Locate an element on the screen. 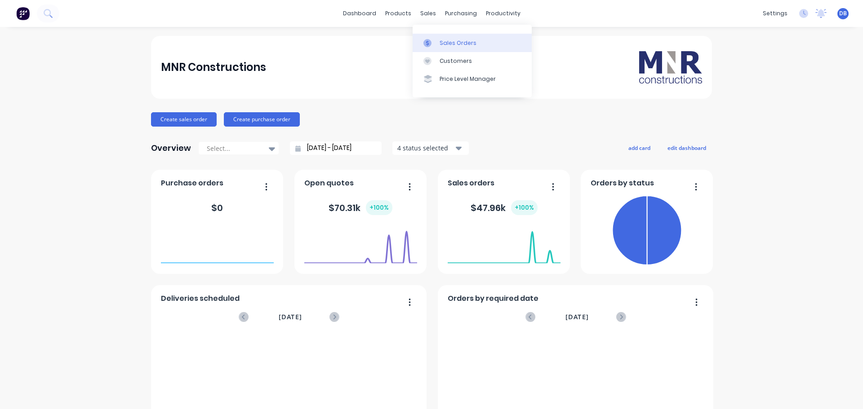 The image size is (863, 409). button: 4 status selected is located at coordinates (430, 148).